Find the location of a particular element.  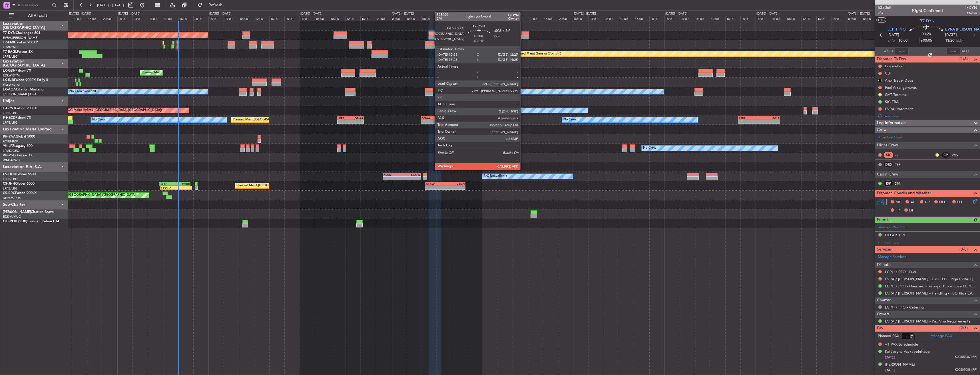

span: OO-ROK (SUB) is located at coordinates (15, 222).